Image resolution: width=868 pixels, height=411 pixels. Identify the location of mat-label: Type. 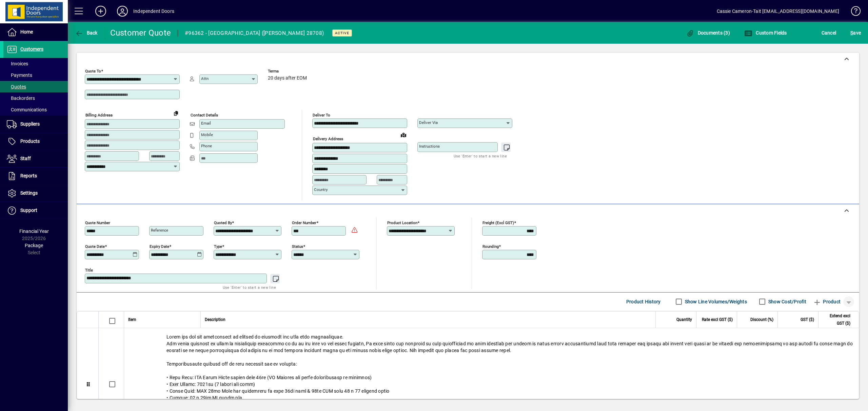
(218, 246).